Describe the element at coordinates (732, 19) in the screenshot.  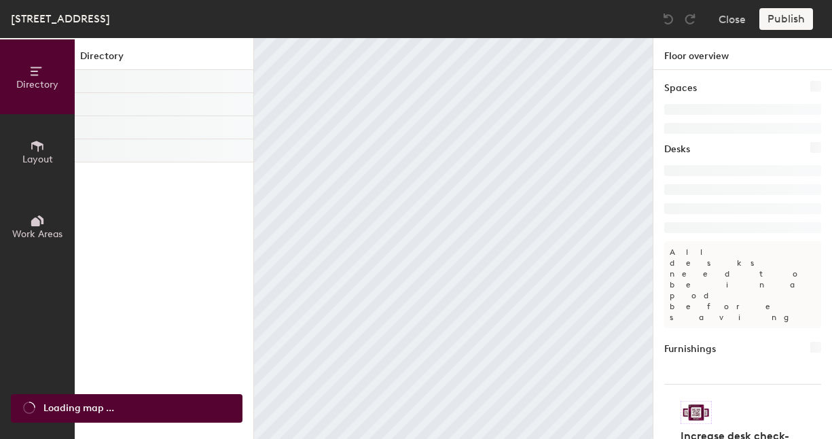
I see `button: Close` at that location.